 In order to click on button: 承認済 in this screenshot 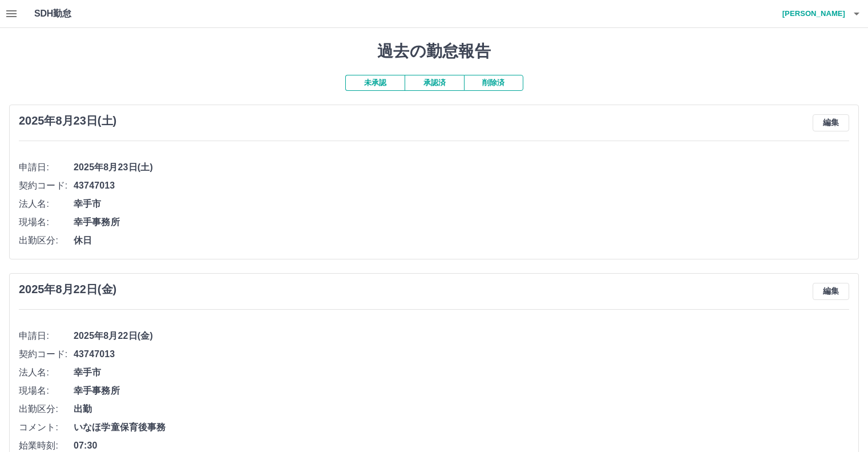, I will do `click(435, 83)`.